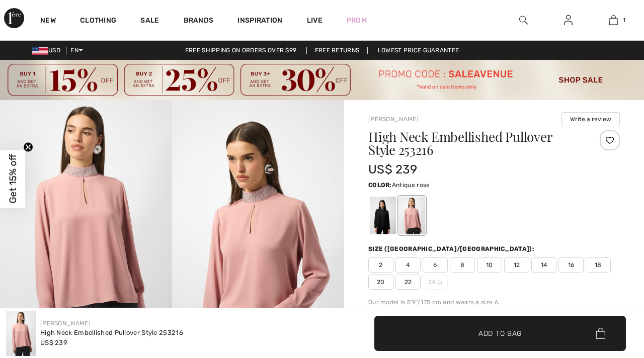  I want to click on span: Get 15% off, so click(13, 179).